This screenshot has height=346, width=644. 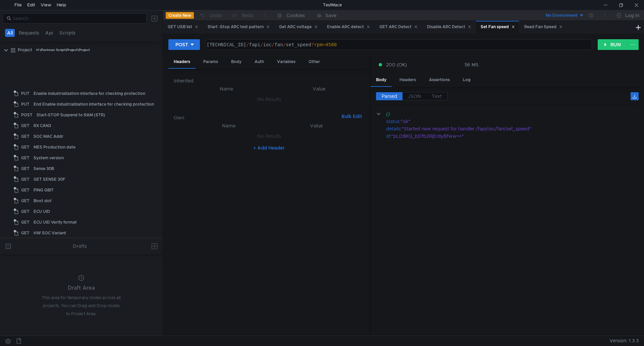 I want to click on div: SOC MAC Addr, so click(x=48, y=136).